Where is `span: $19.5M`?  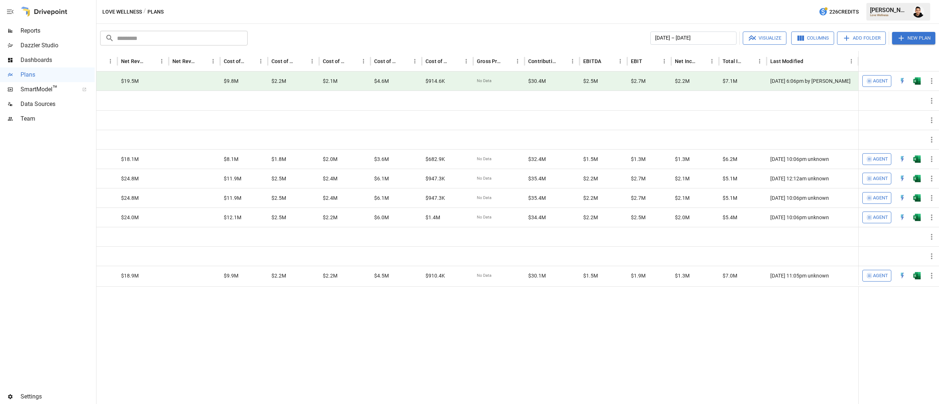
span: $19.5M is located at coordinates (130, 81).